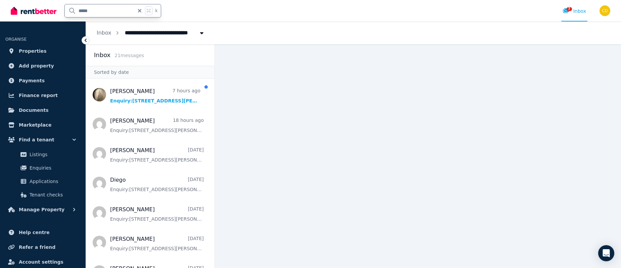 This screenshot has height=268, width=621. What do you see at coordinates (34, 11) in the screenshot?
I see `img: RentBetter` at bounding box center [34, 11].